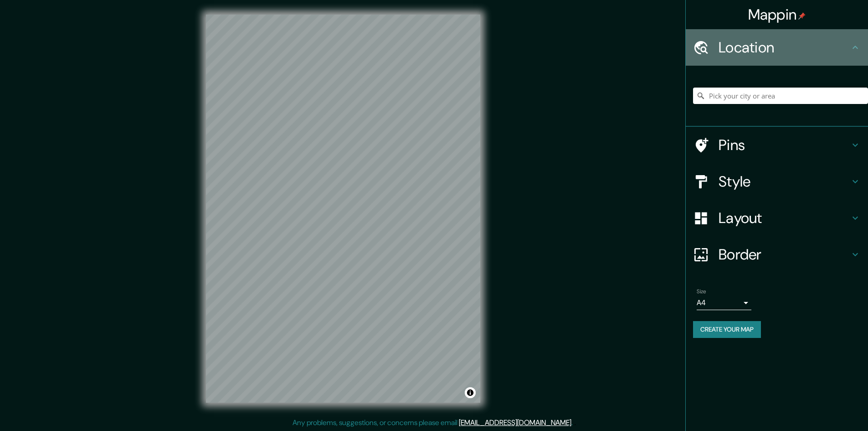 The height and width of the screenshot is (431, 868). Describe the element at coordinates (784, 218) in the screenshot. I see `h4: Layout` at that location.